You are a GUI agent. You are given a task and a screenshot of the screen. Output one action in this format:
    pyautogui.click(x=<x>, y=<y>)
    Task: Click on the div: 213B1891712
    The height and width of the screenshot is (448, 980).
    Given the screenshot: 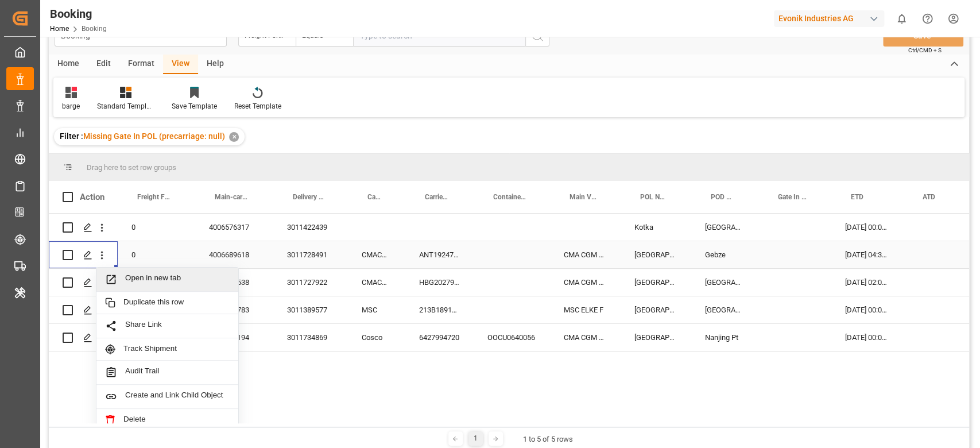 What is the action you would take?
    pyautogui.click(x=439, y=310)
    